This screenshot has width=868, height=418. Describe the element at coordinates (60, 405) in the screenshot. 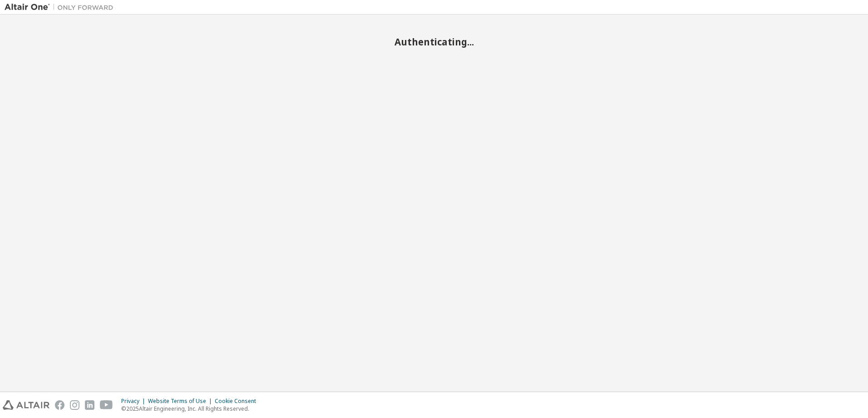

I see `img: facebook.svg` at that location.